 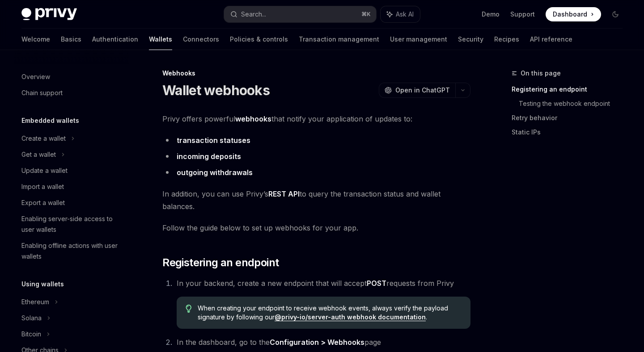 I want to click on span: Open in ChatGPT, so click(x=423, y=90).